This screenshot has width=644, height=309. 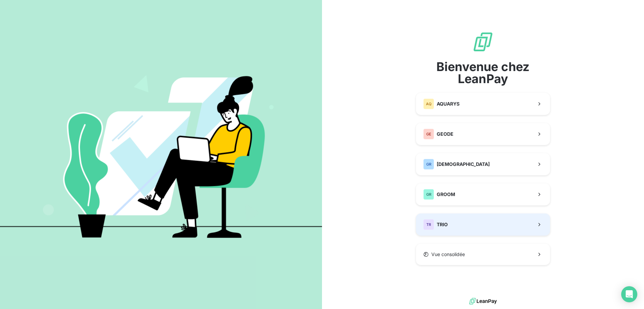 I want to click on img: logo sigle, so click(x=483, y=42).